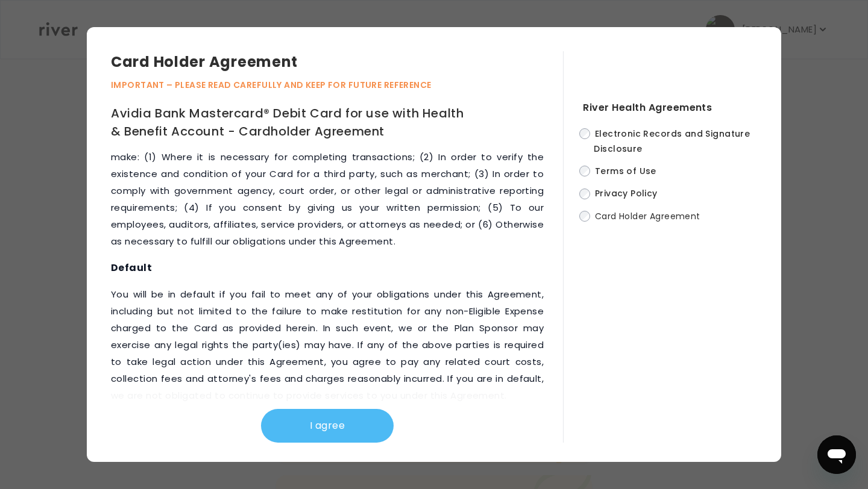  Describe the element at coordinates (337, 85) in the screenshot. I see `p: IMPORTANT – PLEASE READ CAREFULLY AND KEEP FOR FUTURE REFERENCE` at that location.